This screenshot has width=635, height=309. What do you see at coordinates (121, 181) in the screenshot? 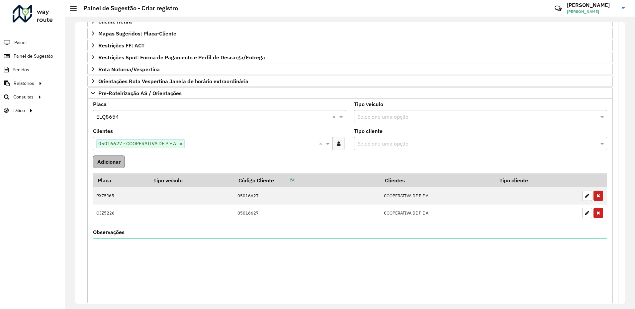
I see `th: Placa` at bounding box center [121, 181].